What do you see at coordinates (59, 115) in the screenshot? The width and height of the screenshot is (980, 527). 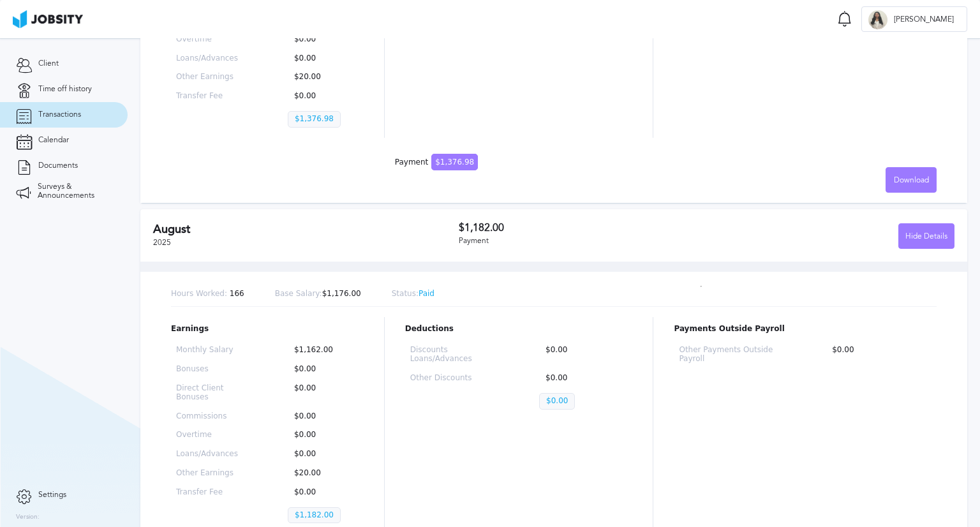 I see `span: Transactions` at bounding box center [59, 115].